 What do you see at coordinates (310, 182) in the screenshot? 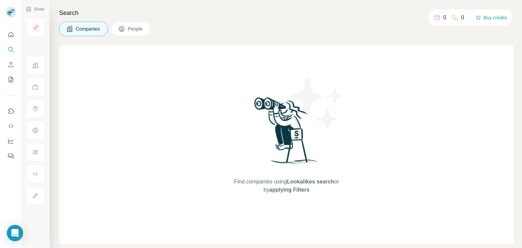
I see `span: Lookalikes search` at bounding box center [310, 182].